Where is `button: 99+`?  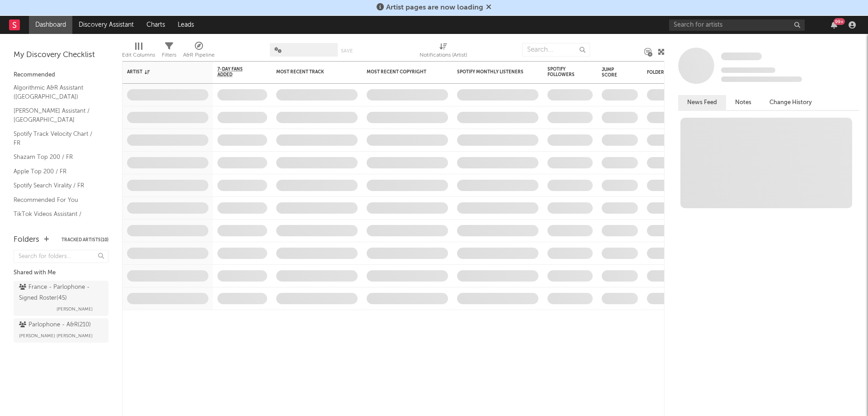
button: 99+ is located at coordinates (834, 25).